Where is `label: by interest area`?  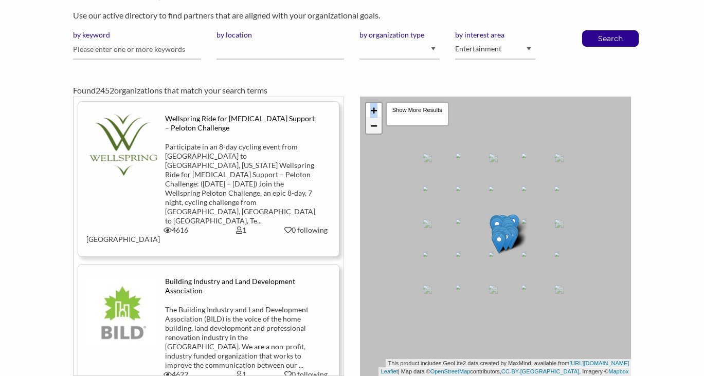 label: by interest area is located at coordinates (495, 35).